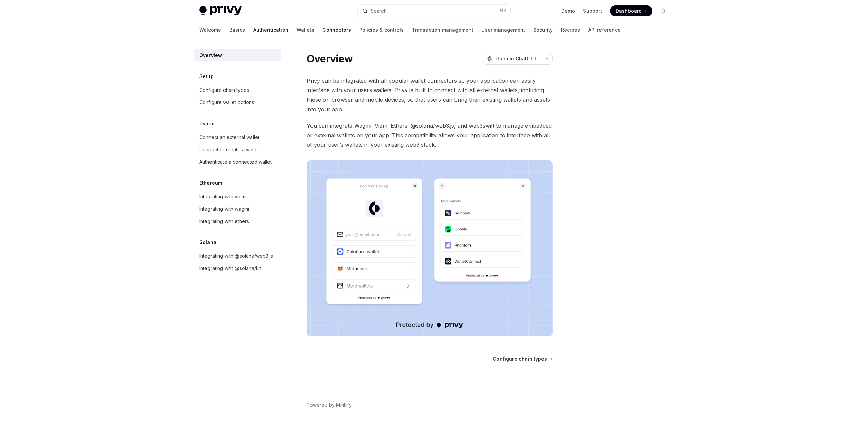 This screenshot has height=448, width=868. Describe the element at coordinates (238, 56) in the screenshot. I see `a: Overview` at that location.